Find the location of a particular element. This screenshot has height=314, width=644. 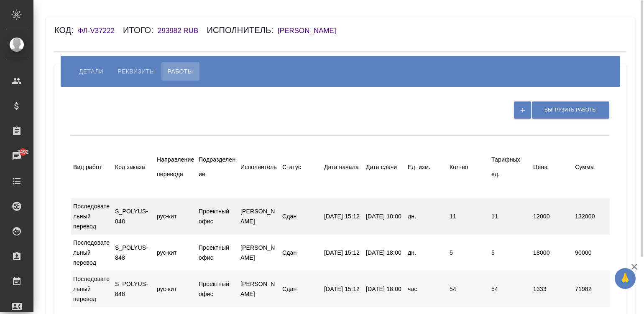

span: Детали is located at coordinates (91, 71).